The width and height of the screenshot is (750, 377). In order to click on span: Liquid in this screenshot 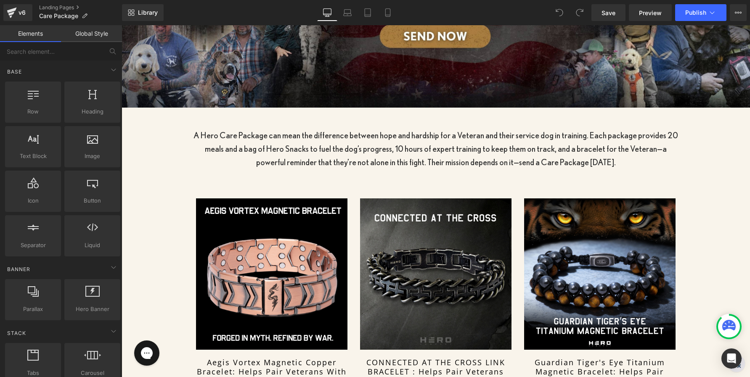, I will do `click(92, 245)`.